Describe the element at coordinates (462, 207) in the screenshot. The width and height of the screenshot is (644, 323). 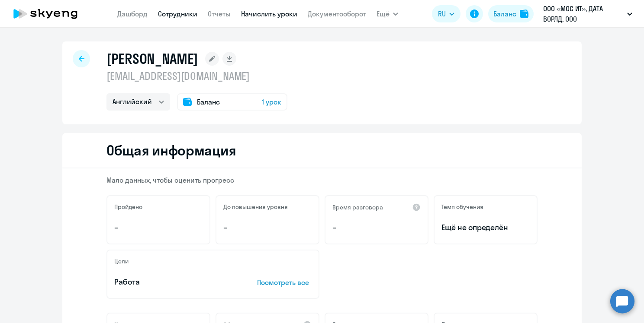
I see `h5: Темп обучения` at that location.